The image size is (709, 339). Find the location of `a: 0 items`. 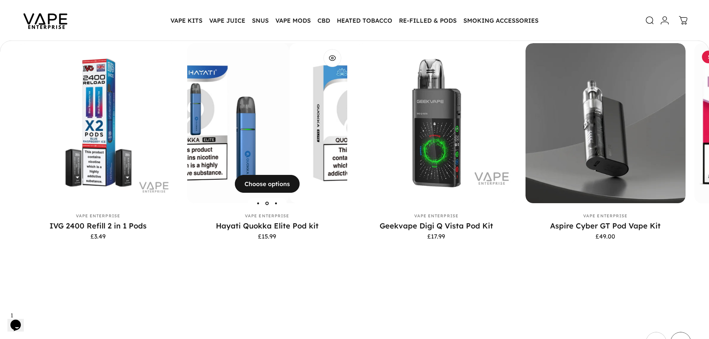

a: 0 items is located at coordinates (683, 20).